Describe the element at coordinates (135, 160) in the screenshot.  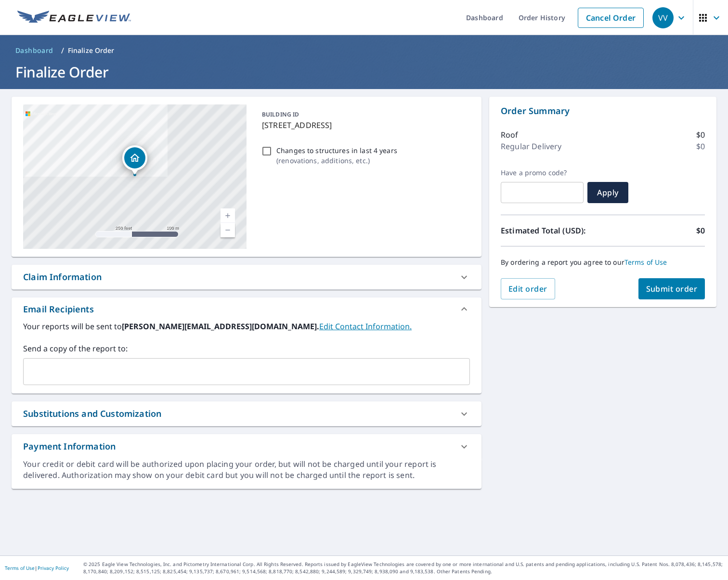
I see `div: Dropped pin, building 1, Residential property, 194 Night Sky Spring Branch, TX 78070` at that location.